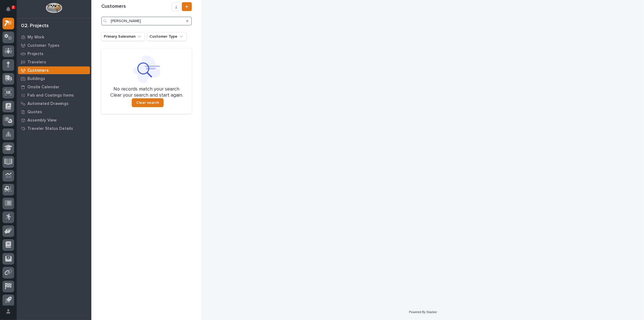 The width and height of the screenshot is (644, 320). What do you see at coordinates (35, 54) in the screenshot?
I see `p: Projects` at bounding box center [35, 54].